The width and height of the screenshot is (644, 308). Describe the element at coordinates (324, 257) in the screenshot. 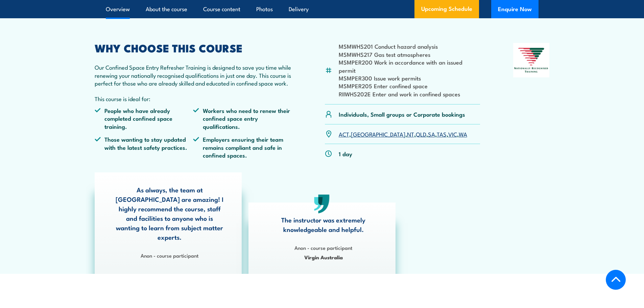

I see `span: Virgin Australia` at that location.